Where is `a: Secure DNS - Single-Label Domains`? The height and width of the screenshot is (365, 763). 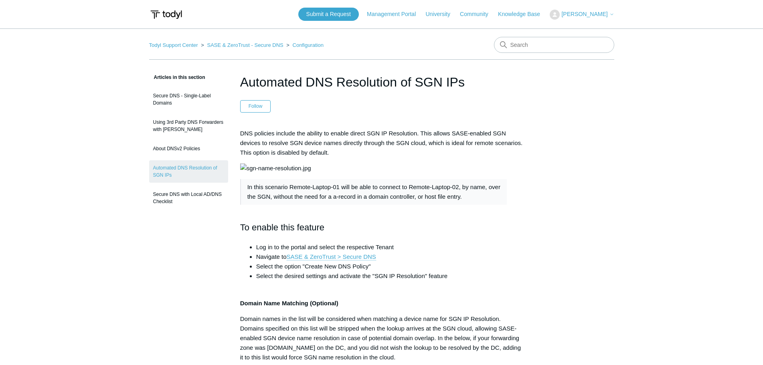
a: Secure DNS - Single-Label Domains is located at coordinates (189, 99).